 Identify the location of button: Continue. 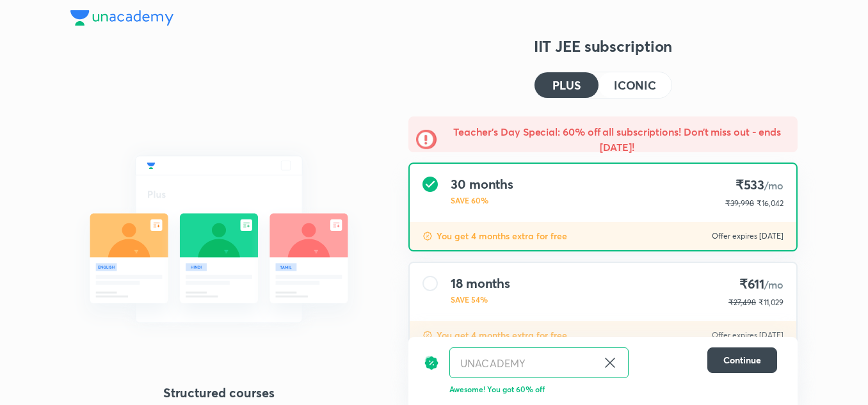
(742, 360).